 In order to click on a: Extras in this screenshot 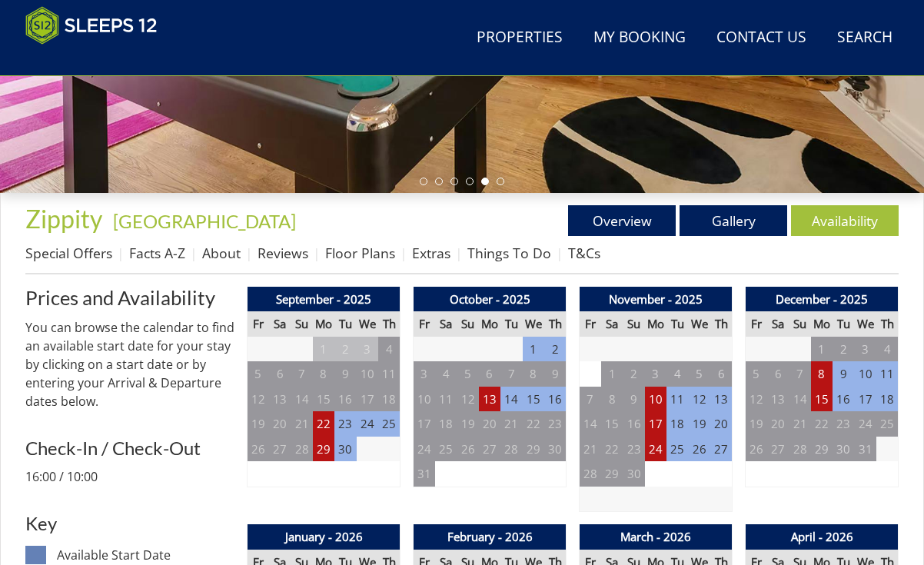, I will do `click(431, 253)`.